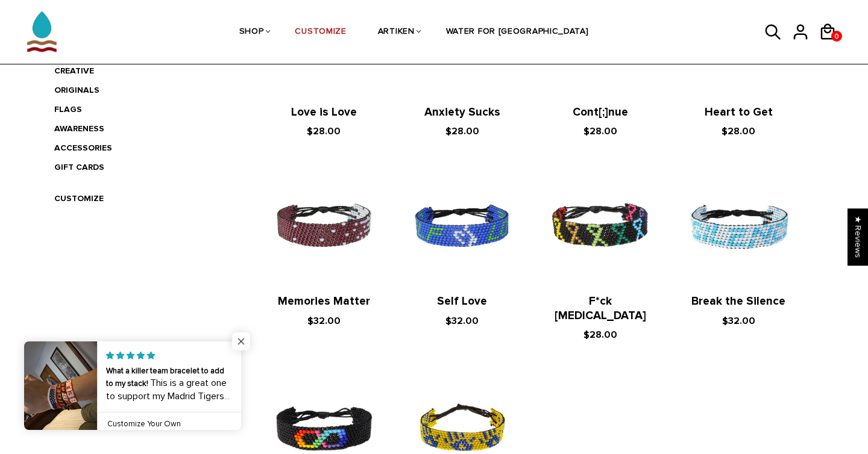 The height and width of the screenshot is (454, 868). I want to click on a: AWARENESS, so click(79, 128).